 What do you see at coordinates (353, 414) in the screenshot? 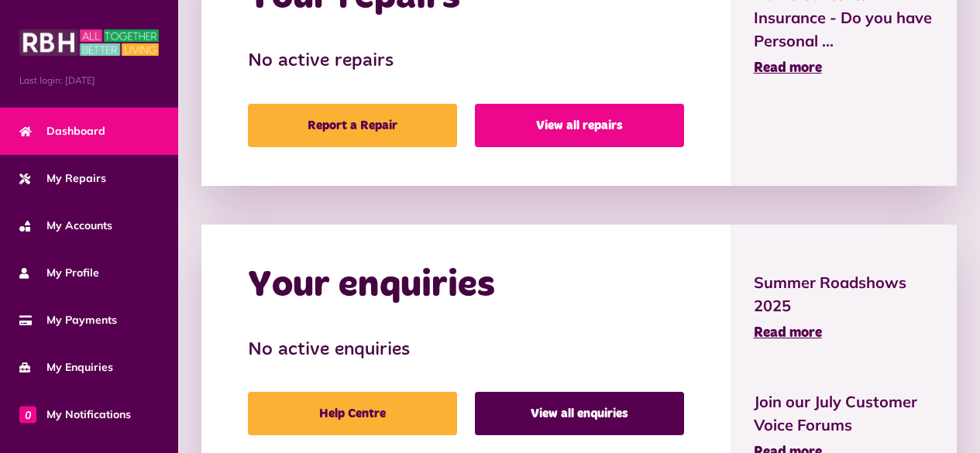
I see `a: Help Centre` at bounding box center [353, 414].